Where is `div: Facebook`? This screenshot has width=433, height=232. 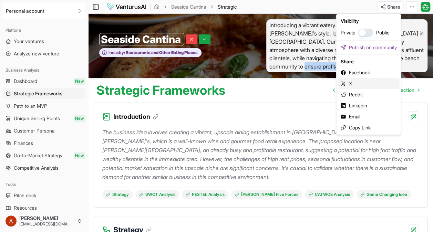 div: Facebook is located at coordinates (368, 73).